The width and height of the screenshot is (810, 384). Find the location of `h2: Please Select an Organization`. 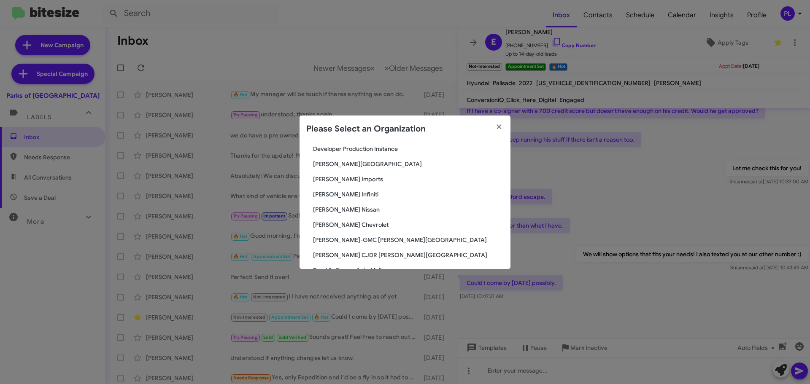

h2: Please Select an Organization is located at coordinates (366, 129).